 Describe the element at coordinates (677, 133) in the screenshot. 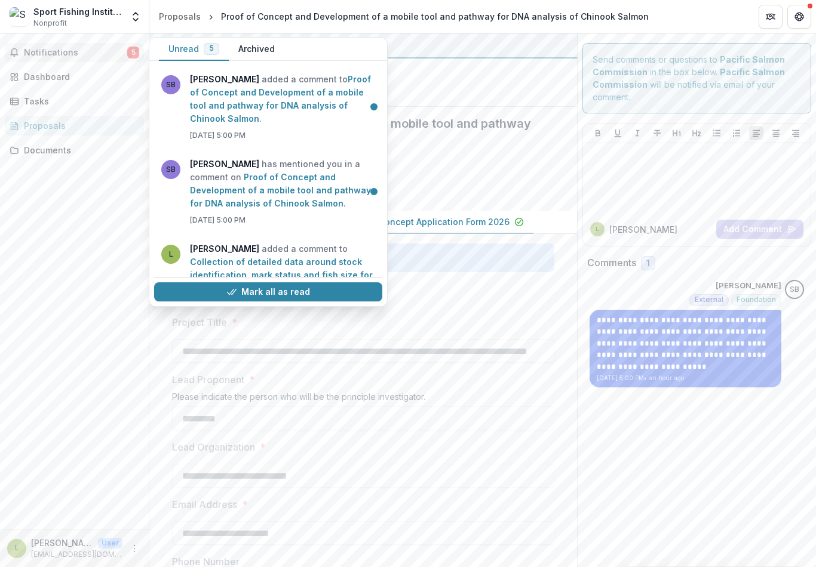

I see `button: Heading 1` at that location.